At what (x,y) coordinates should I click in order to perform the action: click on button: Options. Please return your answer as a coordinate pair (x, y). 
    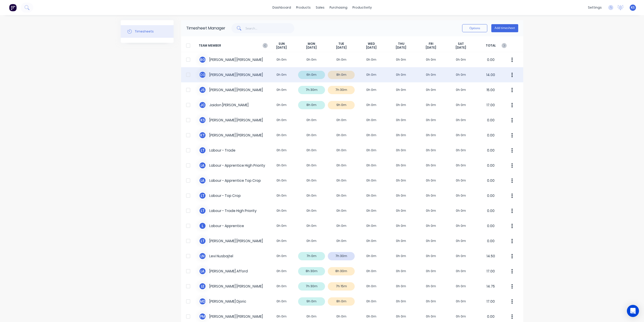
    Looking at the image, I should click on (475, 28).